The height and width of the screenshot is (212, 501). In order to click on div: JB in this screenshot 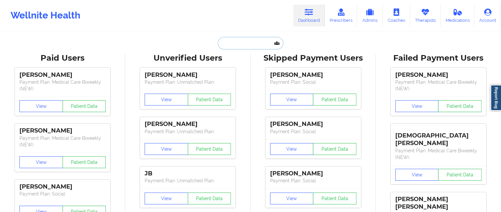, I will do `click(188, 173)`.